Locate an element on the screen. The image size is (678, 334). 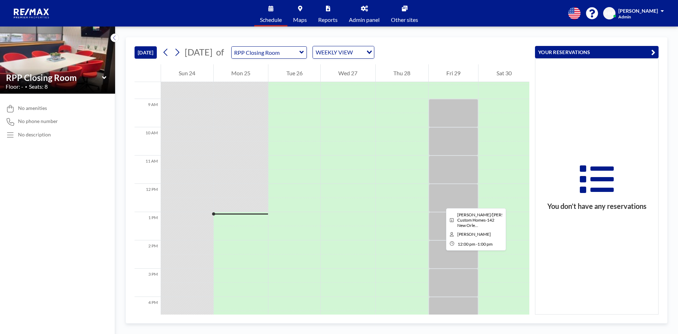
div: No description is located at coordinates (34, 134).